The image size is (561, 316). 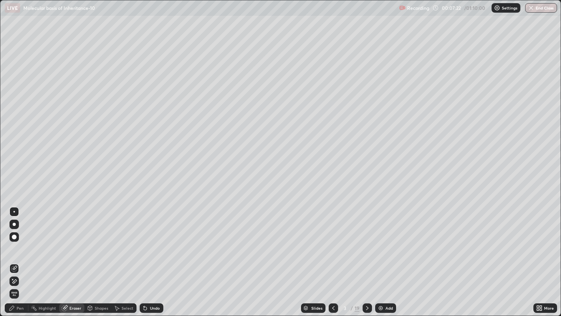 I want to click on img: add-slide-button, so click(x=381, y=308).